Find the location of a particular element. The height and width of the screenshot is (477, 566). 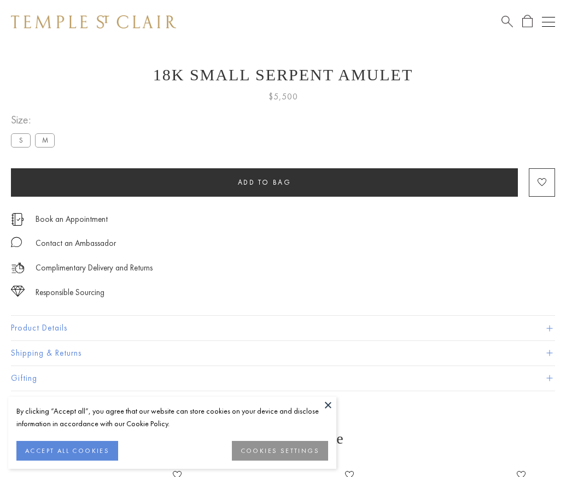

div: Responsible Sourcing is located at coordinates (70, 293).